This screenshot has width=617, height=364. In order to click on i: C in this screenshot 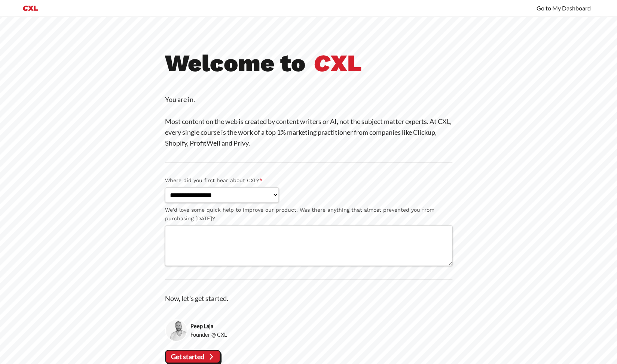, I will do `click(322, 63)`.